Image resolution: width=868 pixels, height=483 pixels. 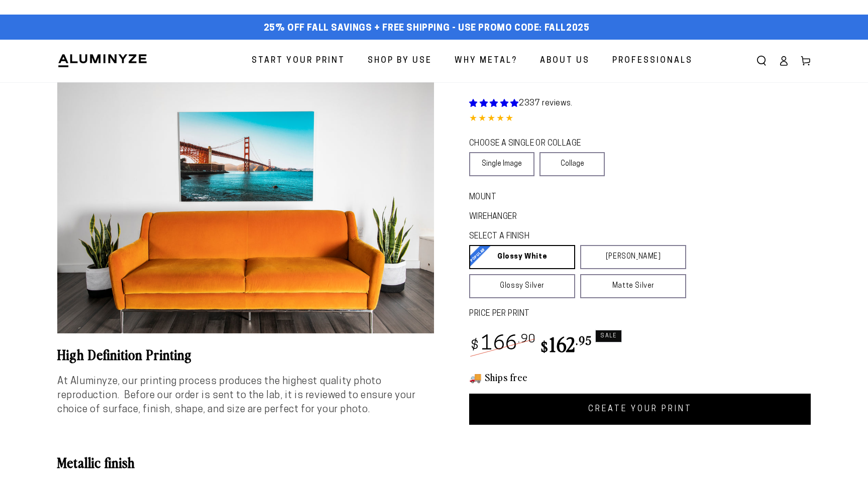 What do you see at coordinates (522, 257) in the screenshot?
I see `a: Glossy White` at bounding box center [522, 257].